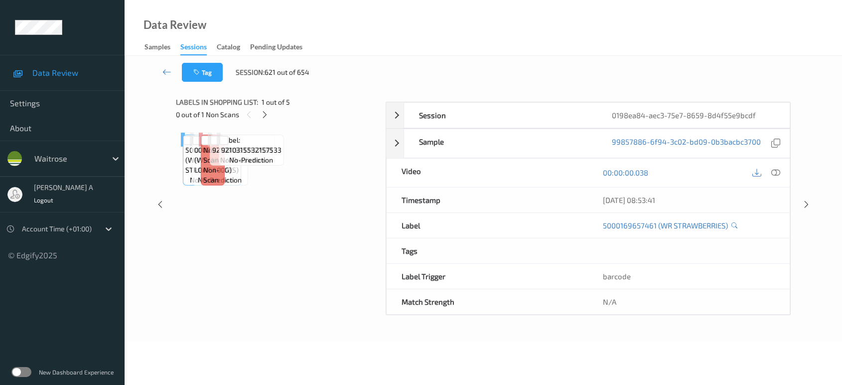 The width and height of the screenshot is (842, 385). Describe the element at coordinates (217, 102) in the screenshot. I see `span: Labels in shopping list:` at that location.